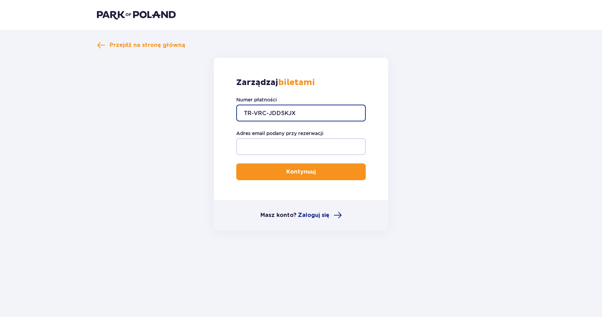  I want to click on strong: biletami, so click(297, 83).